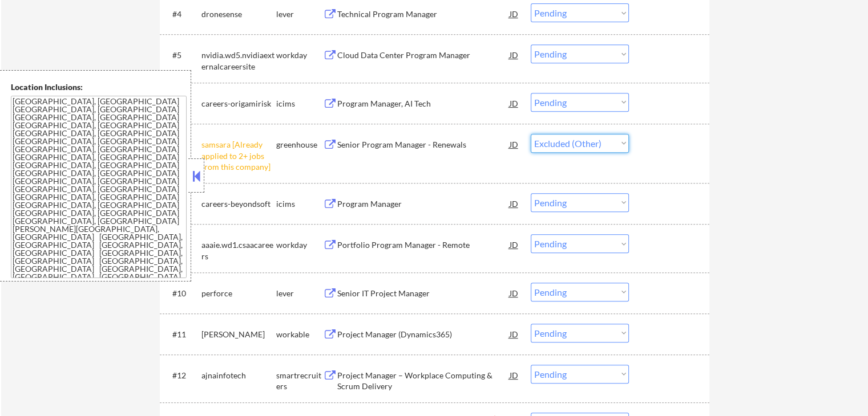  I want to click on div: Program Manager, so click(424, 204).